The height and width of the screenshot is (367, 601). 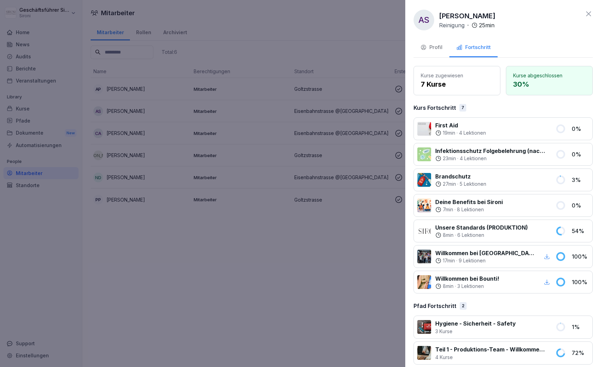 I want to click on p: Unsere Standards (PRODUKTION), so click(x=482, y=227).